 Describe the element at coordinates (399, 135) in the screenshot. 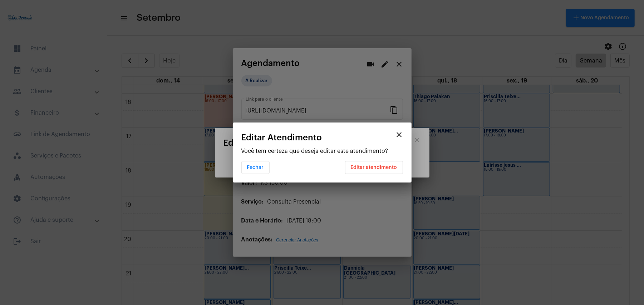

I see `mat-icon: close` at that location.